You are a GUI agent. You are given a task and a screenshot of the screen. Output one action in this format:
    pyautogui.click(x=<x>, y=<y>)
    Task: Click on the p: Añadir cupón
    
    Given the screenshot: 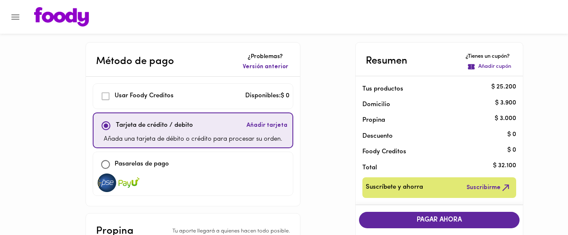 What is the action you would take?
    pyautogui.click(x=495, y=67)
    